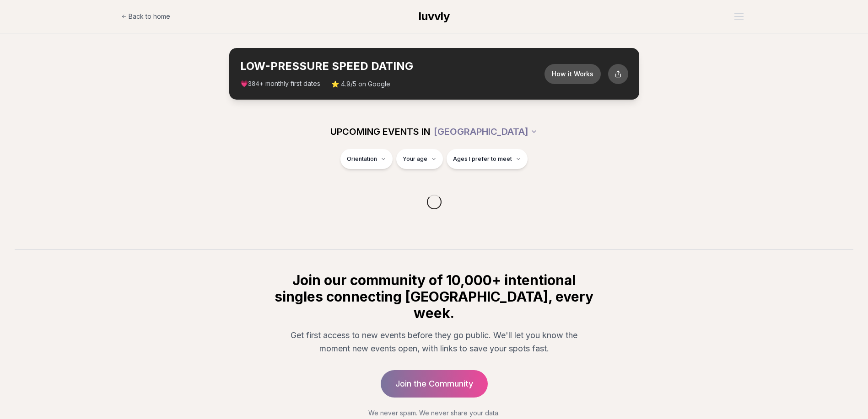 The height and width of the screenshot is (419, 868). I want to click on h2: LOW-PRESSURE SPEED DATING, so click(392, 66).